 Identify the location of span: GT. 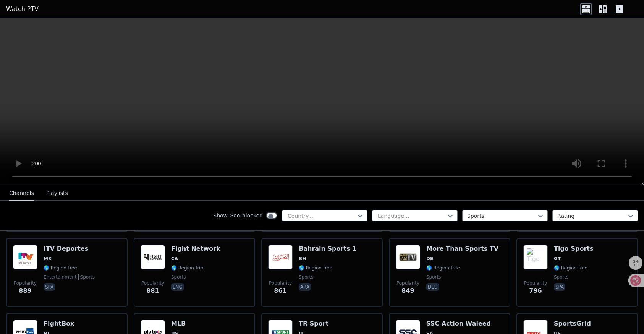
(558, 259).